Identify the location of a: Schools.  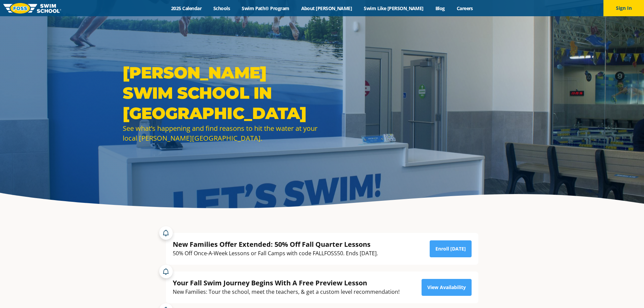
(222, 8).